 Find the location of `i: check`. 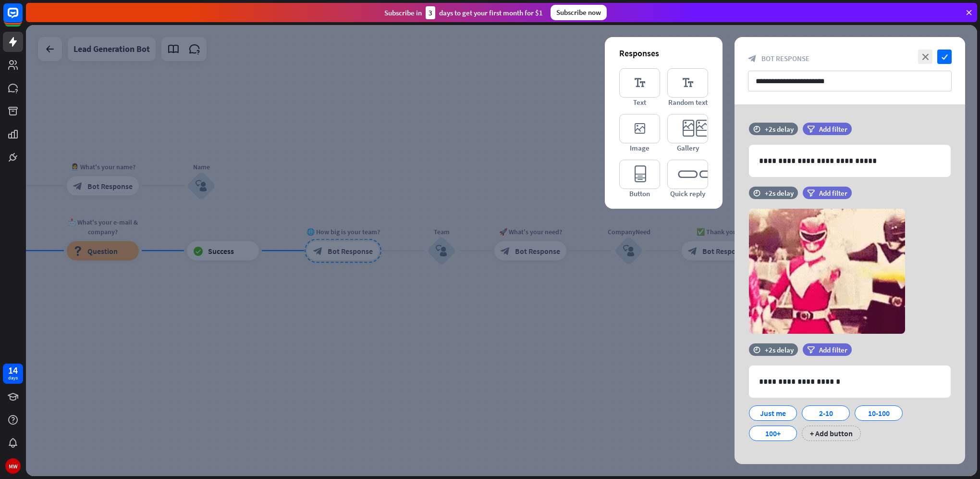

i: check is located at coordinates (945, 57).